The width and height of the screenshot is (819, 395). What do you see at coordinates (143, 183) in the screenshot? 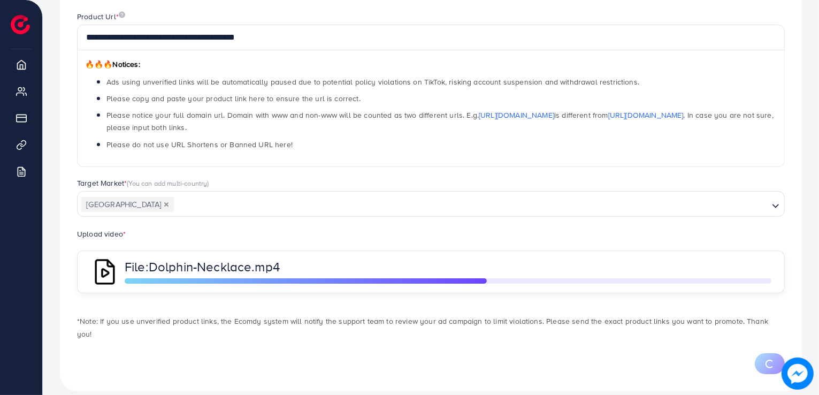
I see `label: Target Market` at bounding box center [143, 183].